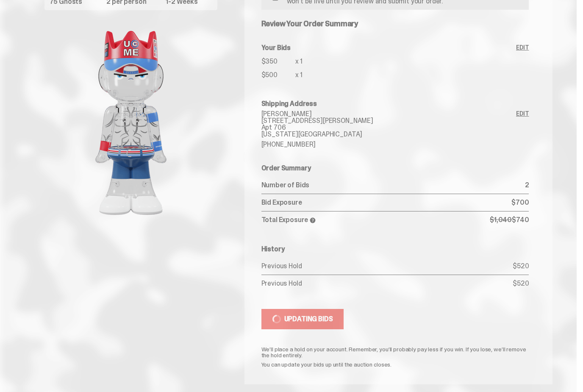 The width and height of the screenshot is (583, 392). What do you see at coordinates (278, 61) in the screenshot?
I see `p: $350` at bounding box center [278, 61].